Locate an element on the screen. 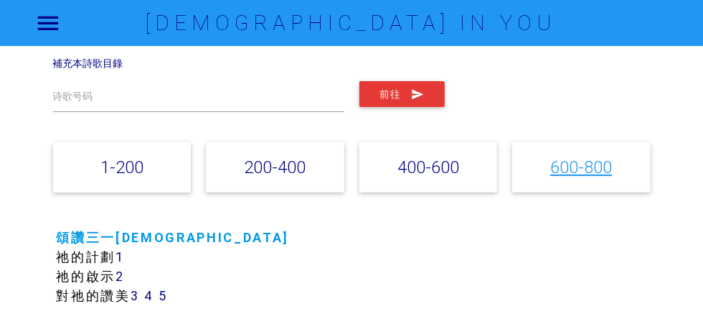 The width and height of the screenshot is (703, 314). a: 600-800 is located at coordinates (581, 167).